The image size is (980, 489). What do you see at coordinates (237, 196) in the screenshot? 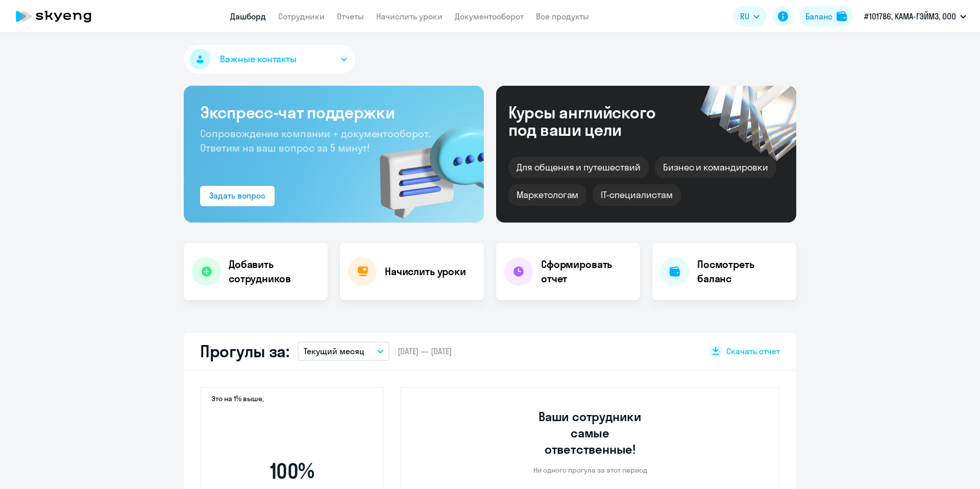
I see `button: Задать вопрос` at bounding box center [237, 196].